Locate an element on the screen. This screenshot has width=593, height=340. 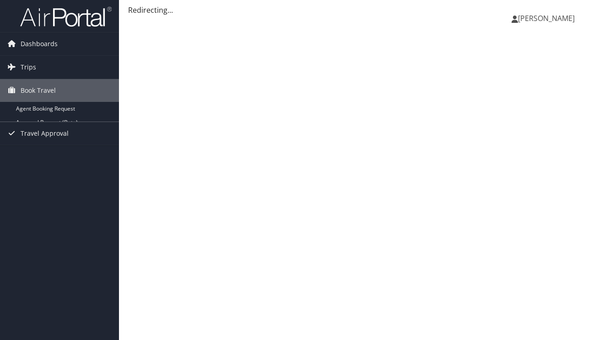
span: Dashboards is located at coordinates (39, 44).